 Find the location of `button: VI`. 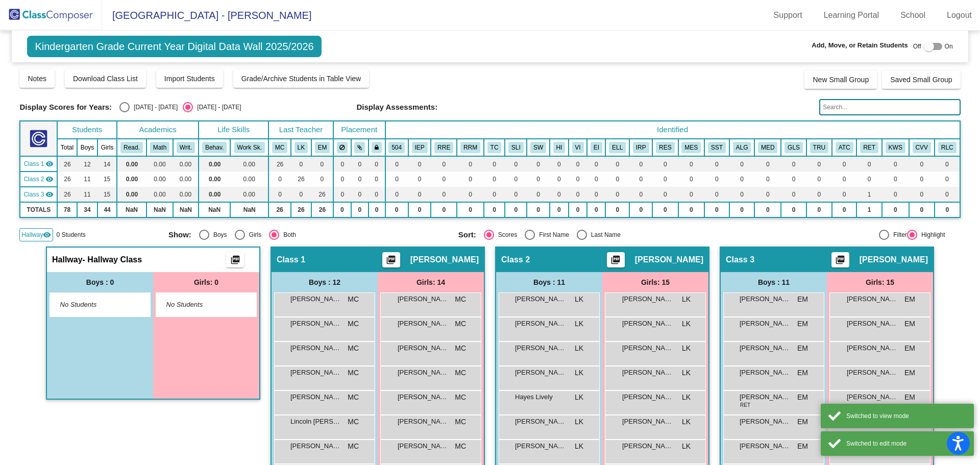

button: VI is located at coordinates (578, 147).